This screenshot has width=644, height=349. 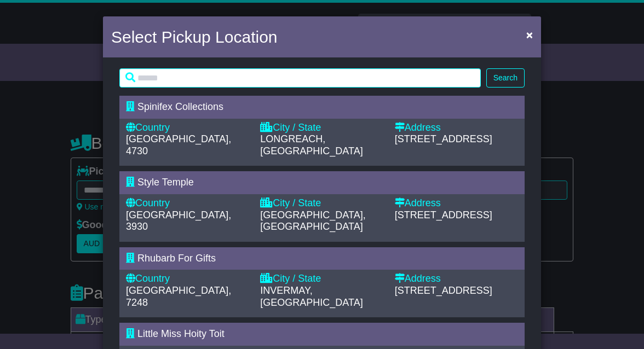 I want to click on h4: Select Pickup Location, so click(x=195, y=37).